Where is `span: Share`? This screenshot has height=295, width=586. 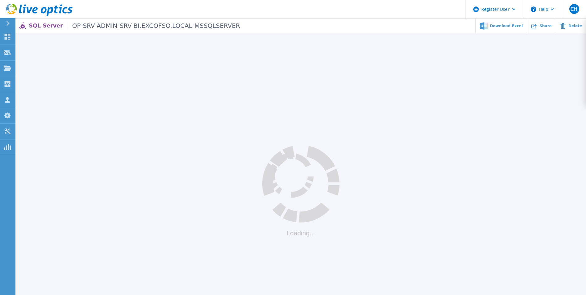
span: Share is located at coordinates (545, 26).